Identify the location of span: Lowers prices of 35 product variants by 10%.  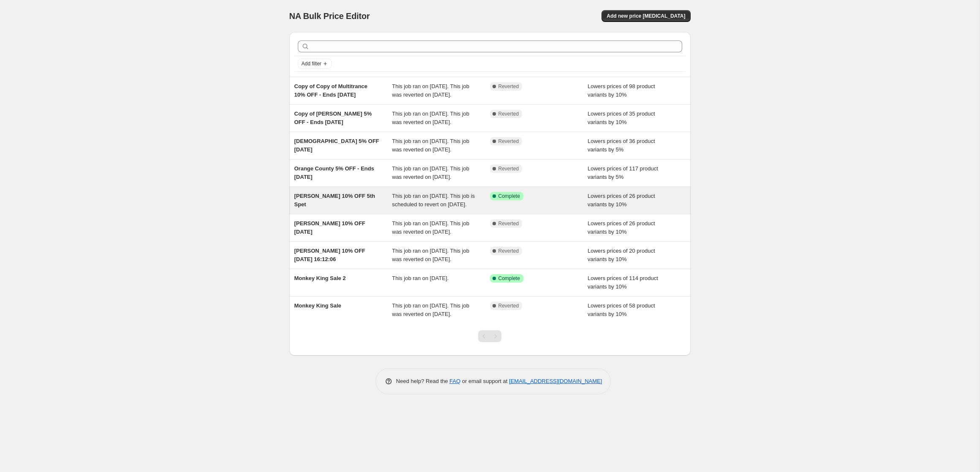
(621, 118).